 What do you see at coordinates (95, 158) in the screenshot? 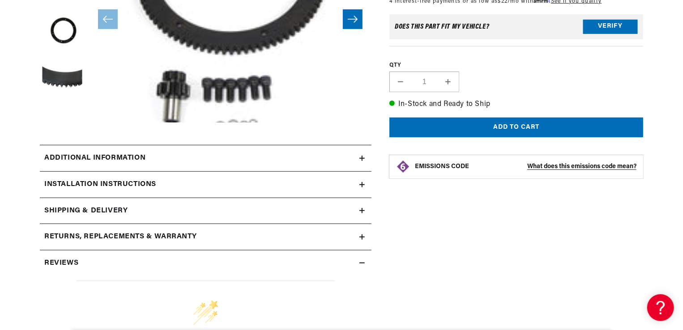
I see `h2: Additional information` at bounding box center [95, 158].